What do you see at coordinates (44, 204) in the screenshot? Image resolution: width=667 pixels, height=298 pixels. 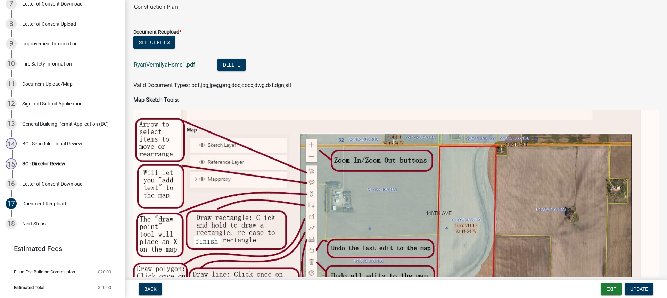 I see `div: Document Reupload` at bounding box center [44, 204].